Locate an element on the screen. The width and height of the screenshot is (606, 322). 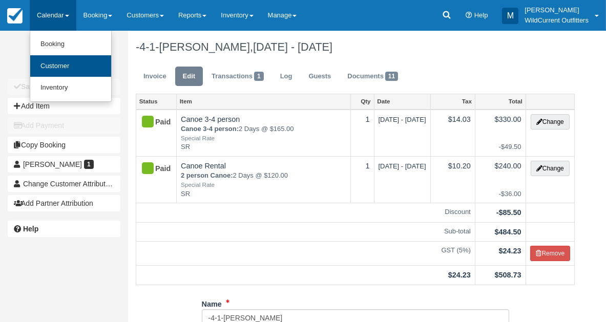
label: Name is located at coordinates (212, 303).